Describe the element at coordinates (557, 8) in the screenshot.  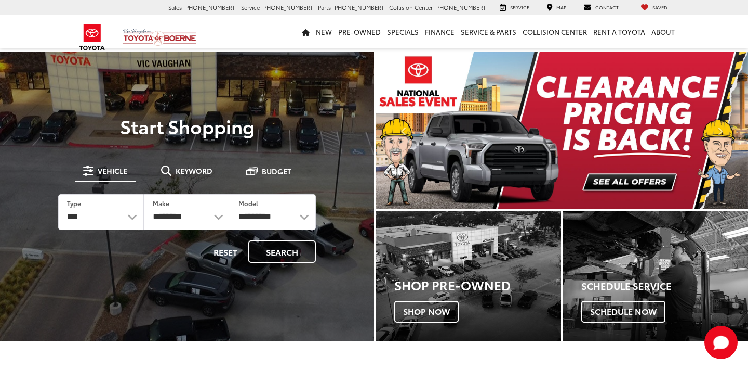
I see `a: Map` at that location.